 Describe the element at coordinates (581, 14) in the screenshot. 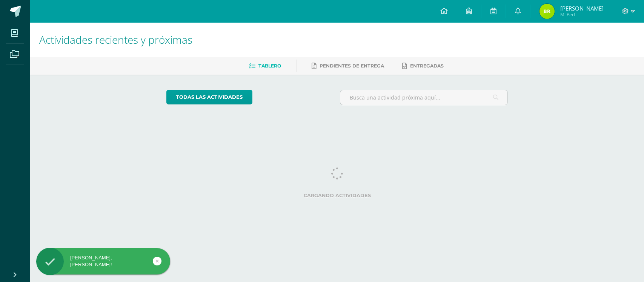

I see `span: Mi Perfil` at that location.